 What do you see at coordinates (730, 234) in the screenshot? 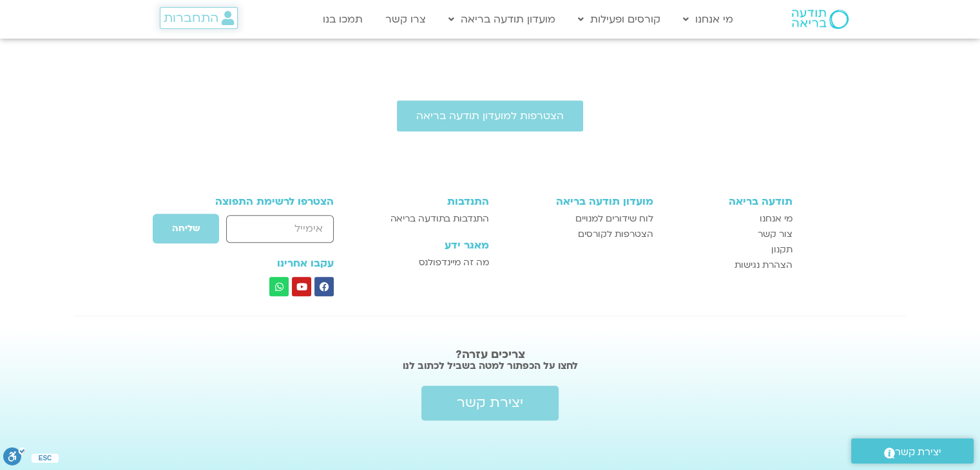
I see `a: צור קשר` at bounding box center [730, 234].